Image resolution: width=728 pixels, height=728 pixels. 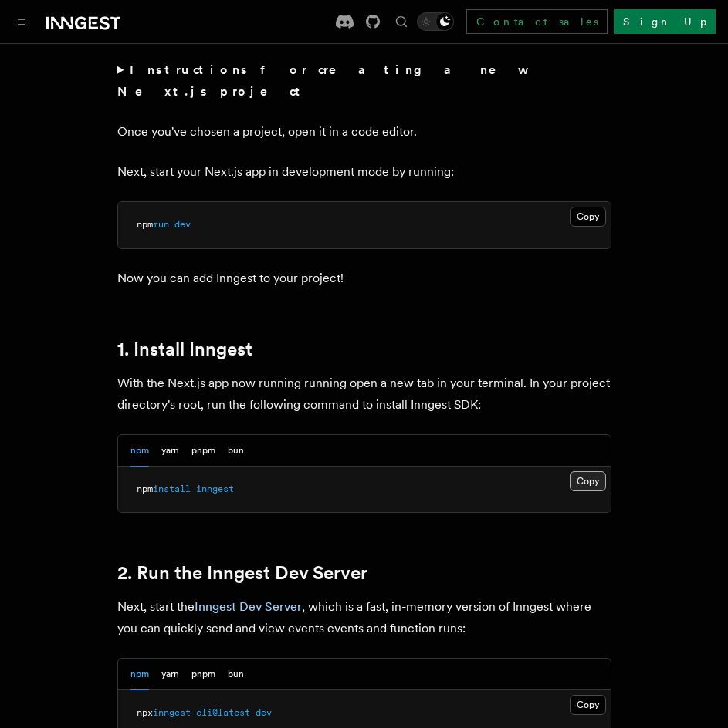 I want to click on p: Next, start your Next.js app in development mode by running:, so click(x=364, y=172).